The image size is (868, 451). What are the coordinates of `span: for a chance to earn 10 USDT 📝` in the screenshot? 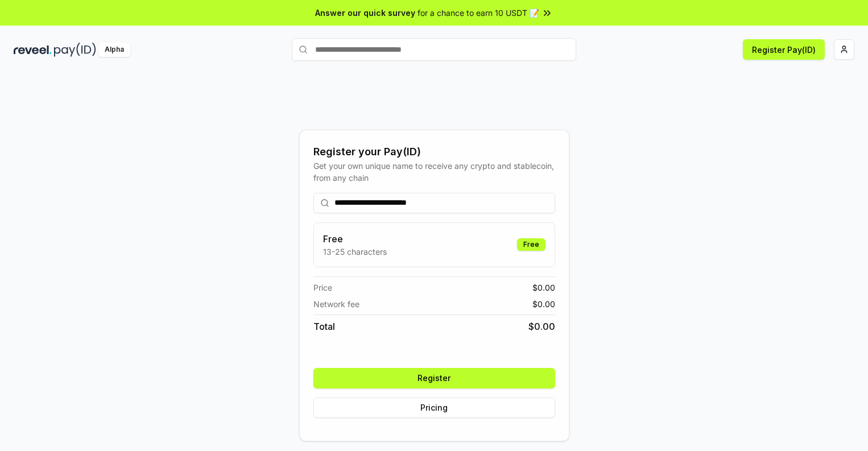 It's located at (478, 12).